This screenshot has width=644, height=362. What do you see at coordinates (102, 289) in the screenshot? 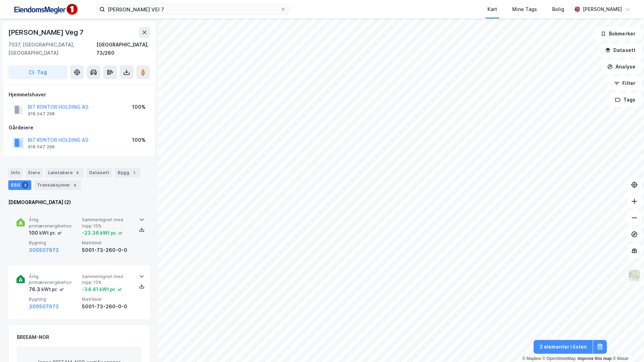
I see `div: -34.41 kWt pr. ㎡` at bounding box center [102, 289].